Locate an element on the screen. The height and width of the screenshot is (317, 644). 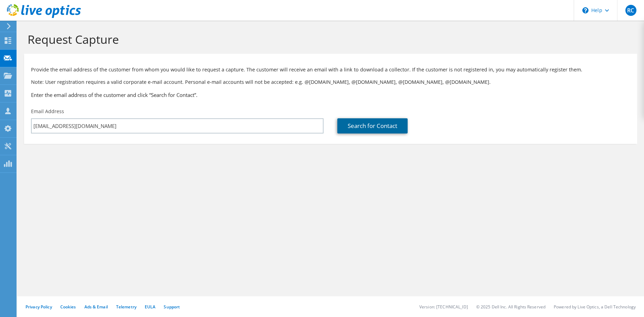
li: Powered by Live Optics, a Dell Technology is located at coordinates (595, 307).